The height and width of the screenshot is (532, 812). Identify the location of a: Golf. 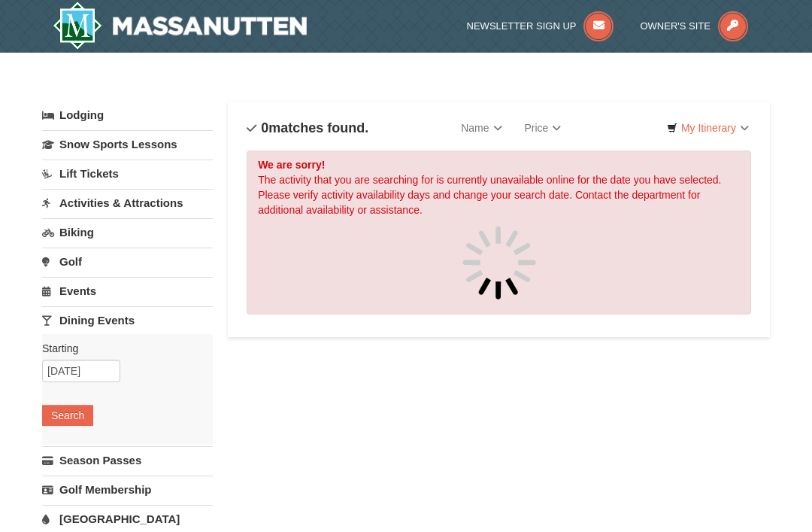
(127, 261).